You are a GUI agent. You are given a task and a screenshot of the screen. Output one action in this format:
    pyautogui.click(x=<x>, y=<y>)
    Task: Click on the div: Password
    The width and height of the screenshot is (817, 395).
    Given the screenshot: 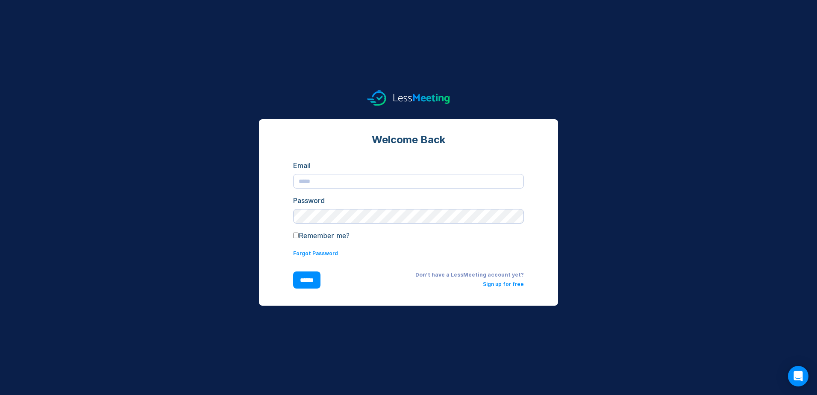 What is the action you would take?
    pyautogui.click(x=408, y=200)
    